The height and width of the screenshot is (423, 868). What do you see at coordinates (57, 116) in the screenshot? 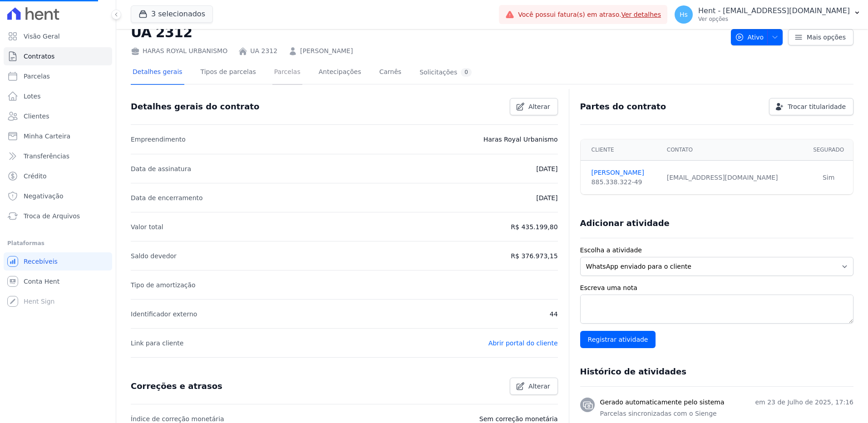
I see `a: Clientes` at bounding box center [57, 116].